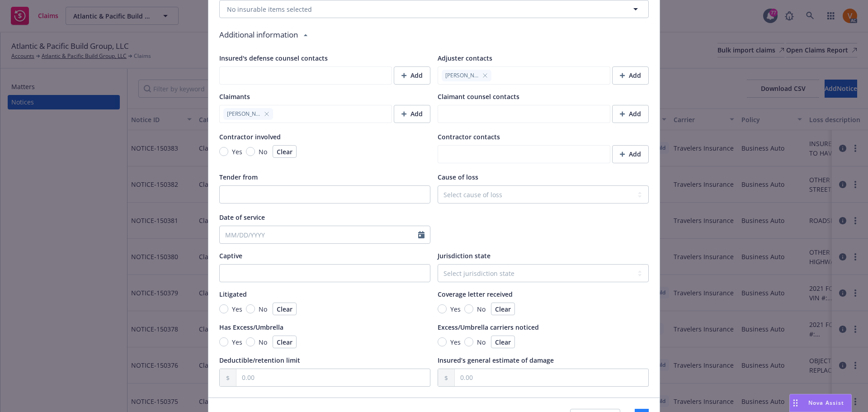 The width and height of the screenshot is (868, 412). What do you see at coordinates (469, 136) in the screenshot?
I see `span: Contractor contacts` at bounding box center [469, 136].